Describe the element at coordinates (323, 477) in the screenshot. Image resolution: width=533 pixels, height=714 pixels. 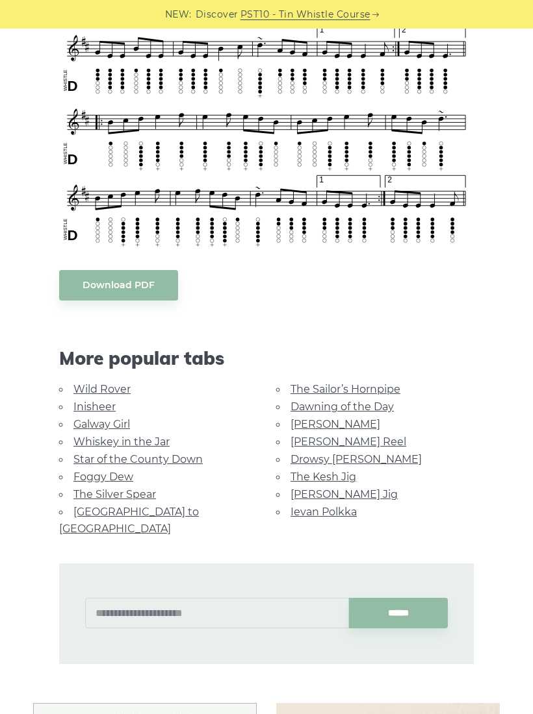
I see `a: The Kesh Jig` at that location.